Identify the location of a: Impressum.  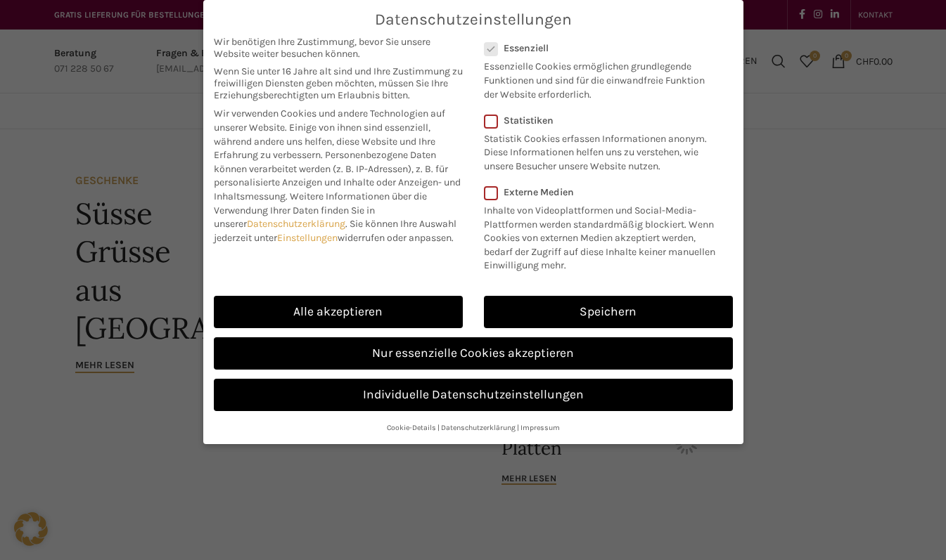
(540, 427).